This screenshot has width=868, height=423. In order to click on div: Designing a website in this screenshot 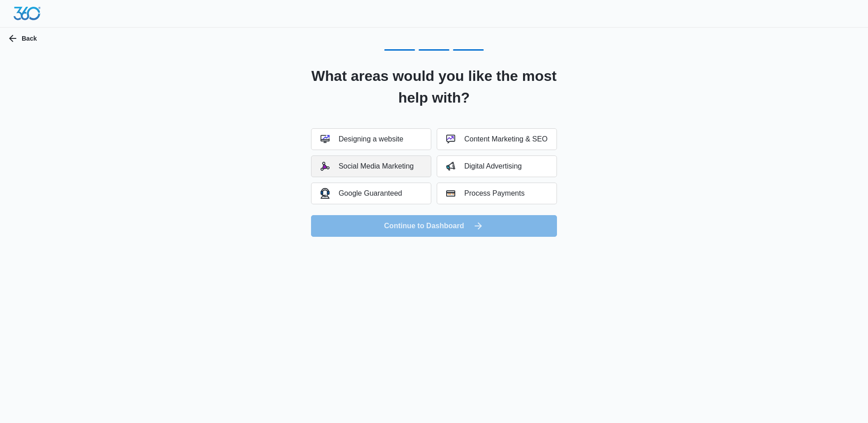, I will do `click(362, 139)`.